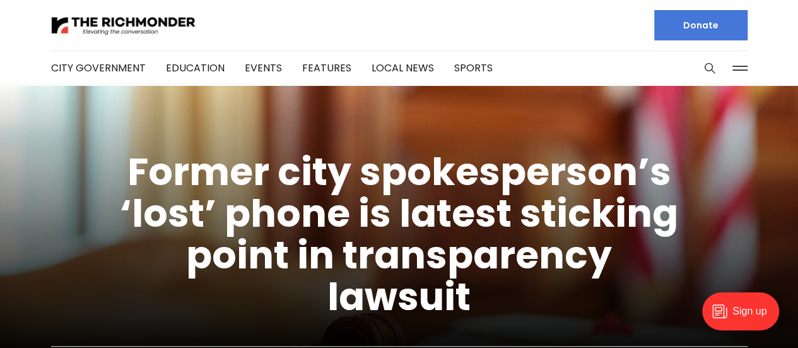  I want to click on a: Donate, so click(701, 25).